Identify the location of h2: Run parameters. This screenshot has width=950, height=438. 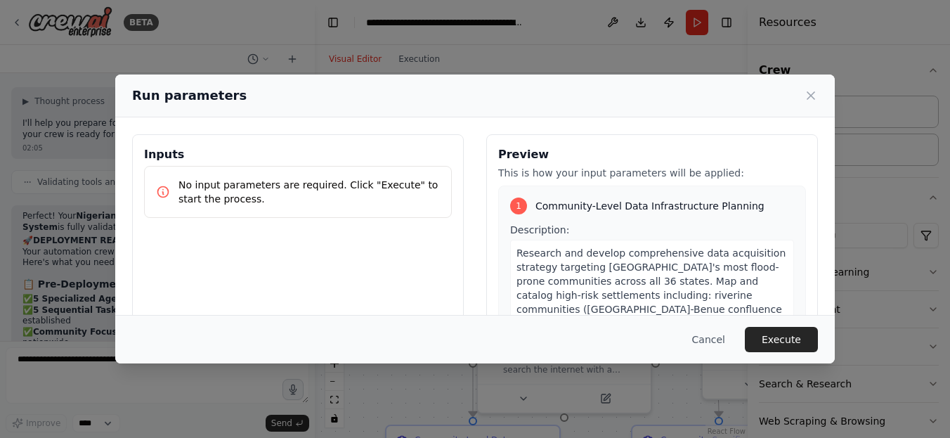
(189, 96).